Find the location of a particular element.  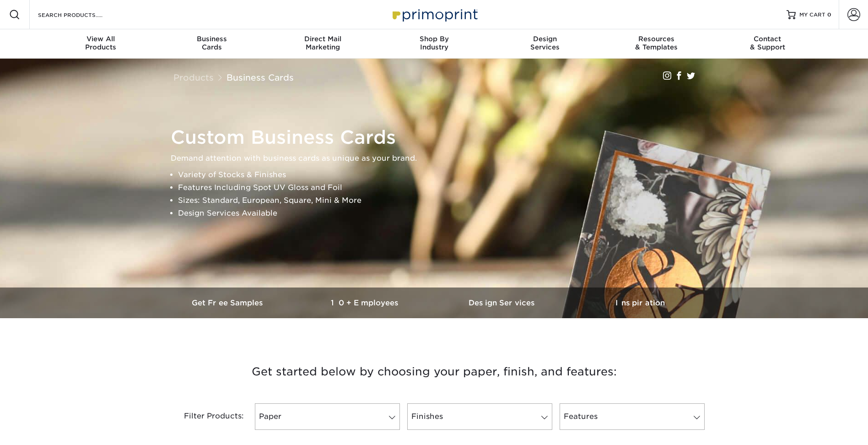

li: Design Services Available is located at coordinates (442, 213).